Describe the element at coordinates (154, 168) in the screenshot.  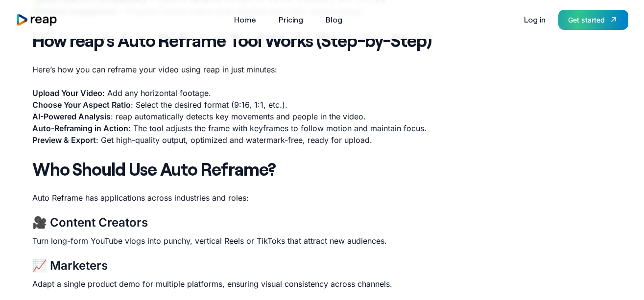
I see `strong: Who Should Use Auto Reframe?` at that location.